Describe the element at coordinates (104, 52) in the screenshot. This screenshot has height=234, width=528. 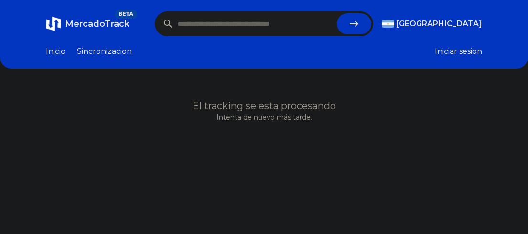
I see `a: Sincronizacion` at that location.